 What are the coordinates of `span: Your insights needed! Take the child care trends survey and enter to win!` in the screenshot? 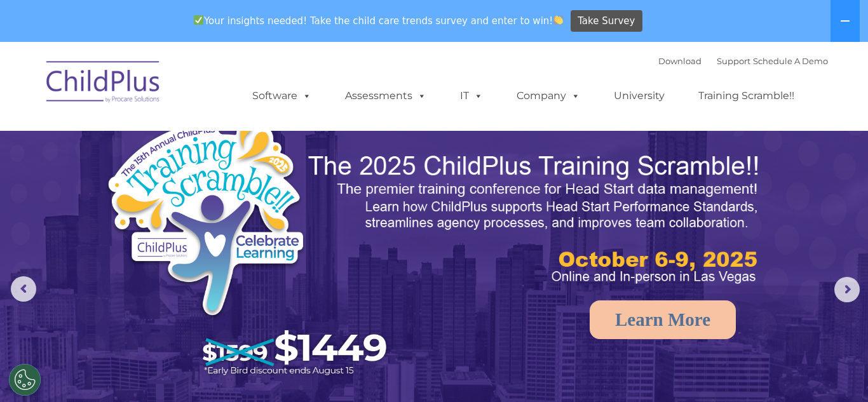 It's located at (378, 21).